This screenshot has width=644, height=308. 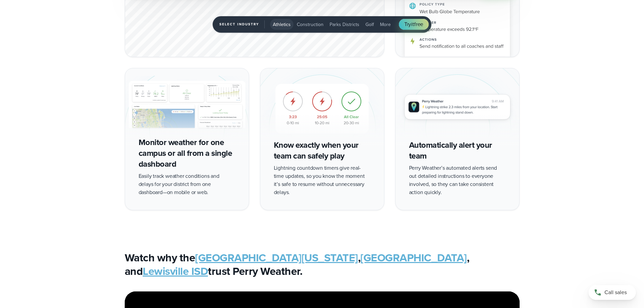 I want to click on a: Call sales, so click(x=612, y=292).